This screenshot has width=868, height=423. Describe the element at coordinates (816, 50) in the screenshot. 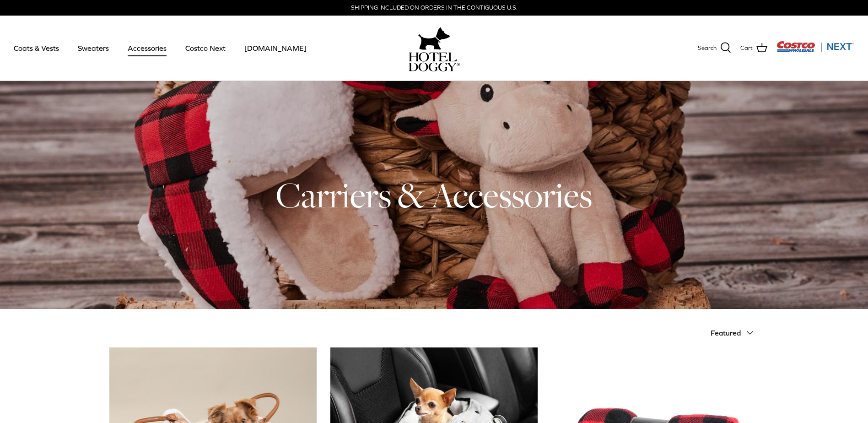

I see `a: Visit Costco Next` at that location.